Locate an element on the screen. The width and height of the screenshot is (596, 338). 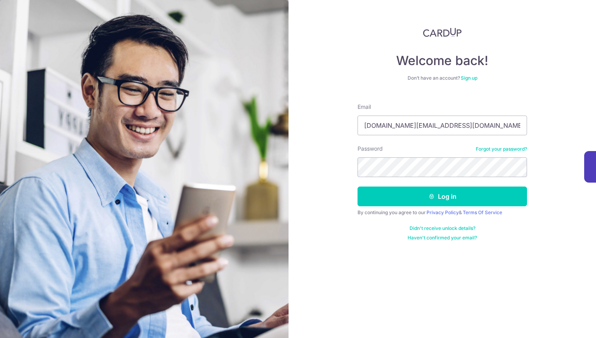
input: Enter your Email is located at coordinates (442, 125).